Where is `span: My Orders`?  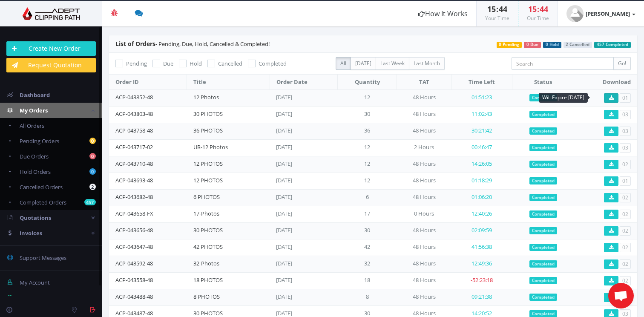
span: My Orders is located at coordinates (34, 110).